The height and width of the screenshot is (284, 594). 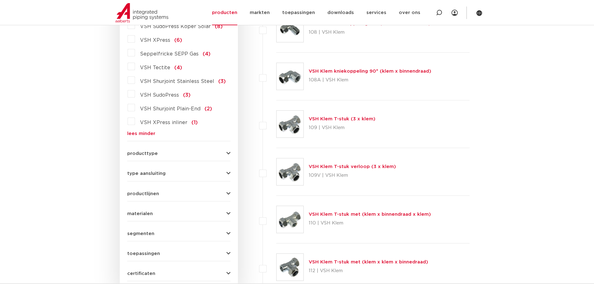 What do you see at coordinates (290, 219) in the screenshot?
I see `img: Thumbnail for VSH Klem T-stuk met (klem x binnendraad x klem)` at bounding box center [290, 219].